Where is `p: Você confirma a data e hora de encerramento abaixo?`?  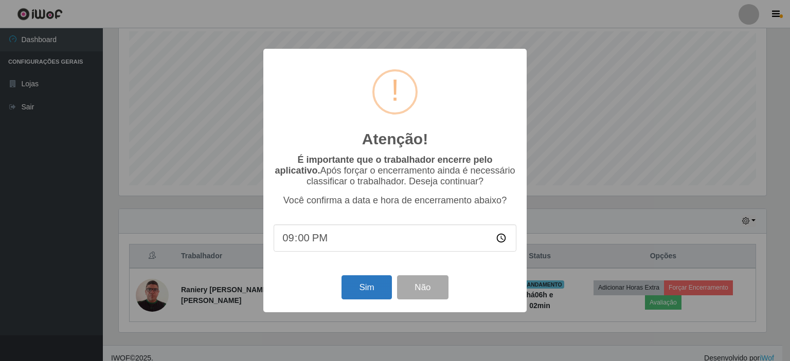 p: Você confirma a data e hora de encerramento abaixo? is located at coordinates (395, 201).